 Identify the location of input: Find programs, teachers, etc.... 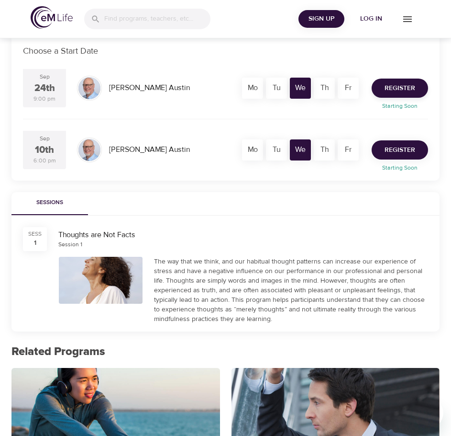
(157, 19).